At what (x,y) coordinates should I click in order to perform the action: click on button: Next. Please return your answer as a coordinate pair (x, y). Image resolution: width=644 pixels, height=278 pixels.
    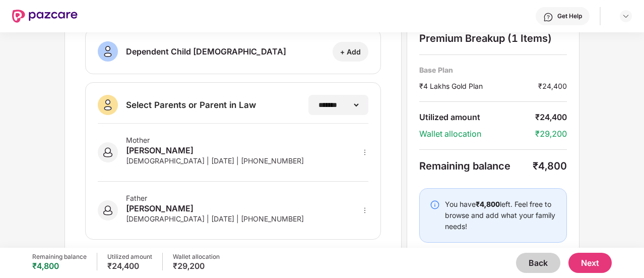
    Looking at the image, I should click on (590, 263).